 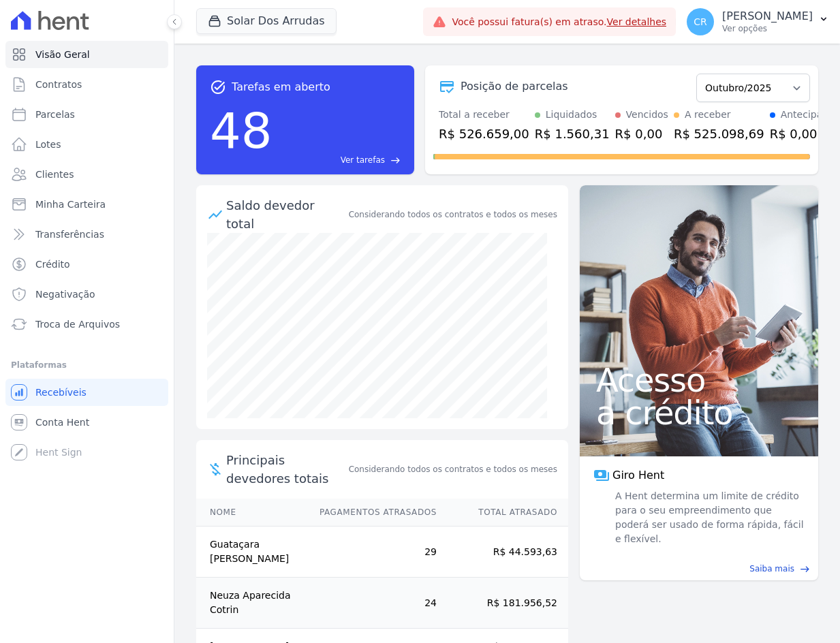 What do you see at coordinates (571, 115) in the screenshot?
I see `div: Liquidados` at bounding box center [571, 115].